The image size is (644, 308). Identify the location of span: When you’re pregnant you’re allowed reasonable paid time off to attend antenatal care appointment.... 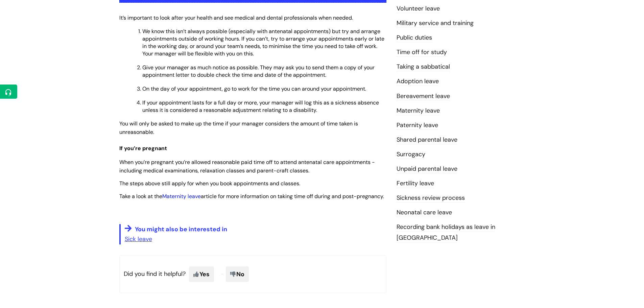
(247, 167).